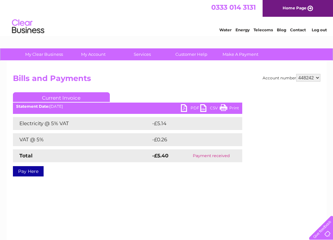 Image resolution: width=333 pixels, height=240 pixels. What do you see at coordinates (61, 97) in the screenshot?
I see `a: Current Invoice` at bounding box center [61, 97].